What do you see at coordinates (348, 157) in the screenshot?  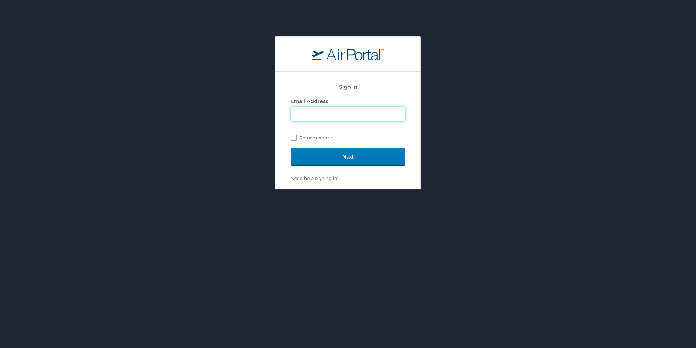 I see `input: Next` at bounding box center [348, 157].